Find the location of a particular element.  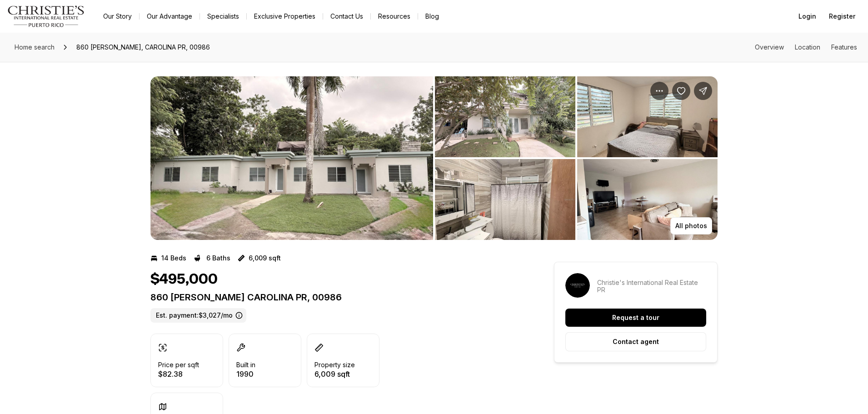

li: 1 of 4 is located at coordinates (291, 158).